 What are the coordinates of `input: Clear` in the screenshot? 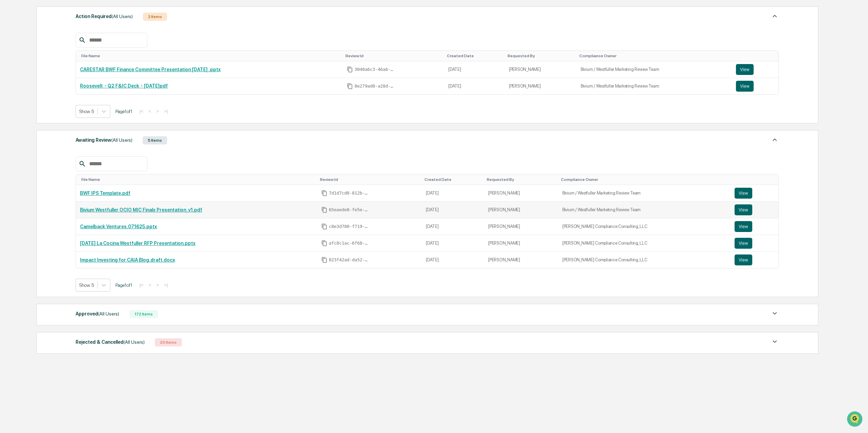 It's located at (65, 34).